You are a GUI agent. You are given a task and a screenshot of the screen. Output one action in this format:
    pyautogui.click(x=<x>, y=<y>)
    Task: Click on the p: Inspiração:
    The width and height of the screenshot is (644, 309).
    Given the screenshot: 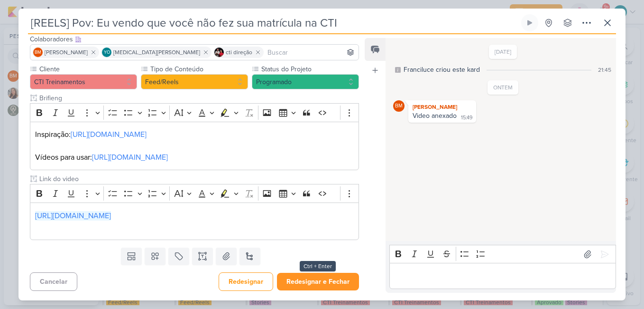 What is the action you would take?
    pyautogui.click(x=194, y=134)
    